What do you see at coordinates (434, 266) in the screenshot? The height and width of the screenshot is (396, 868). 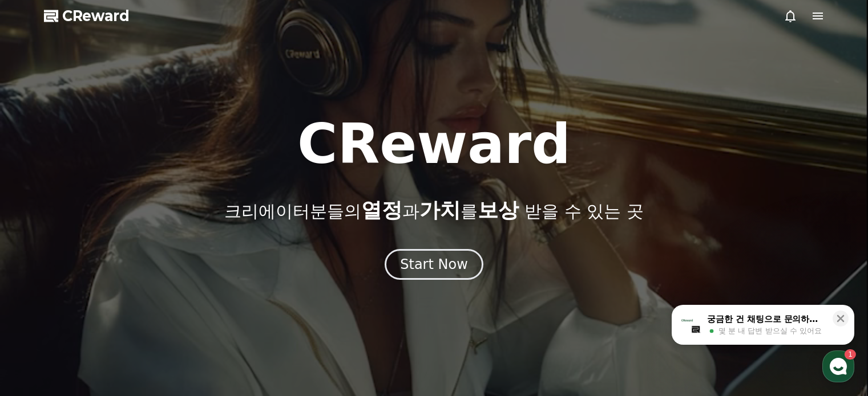 I see `a: Start Now` at bounding box center [434, 266].